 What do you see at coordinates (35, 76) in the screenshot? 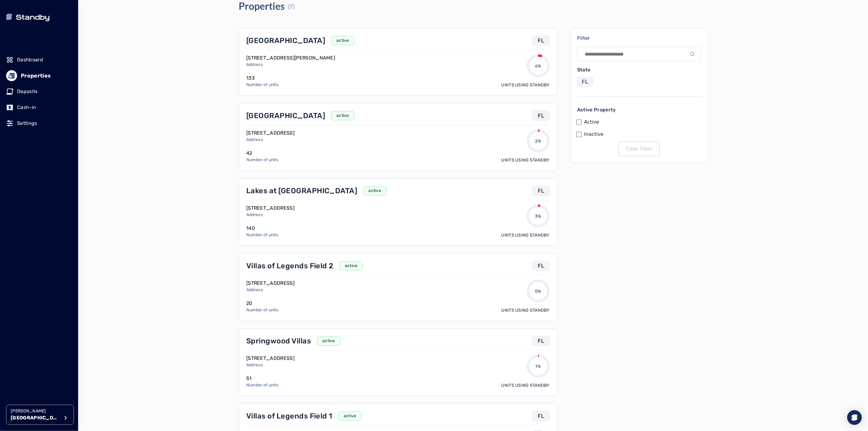
I see `p: Properties` at bounding box center [35, 76].